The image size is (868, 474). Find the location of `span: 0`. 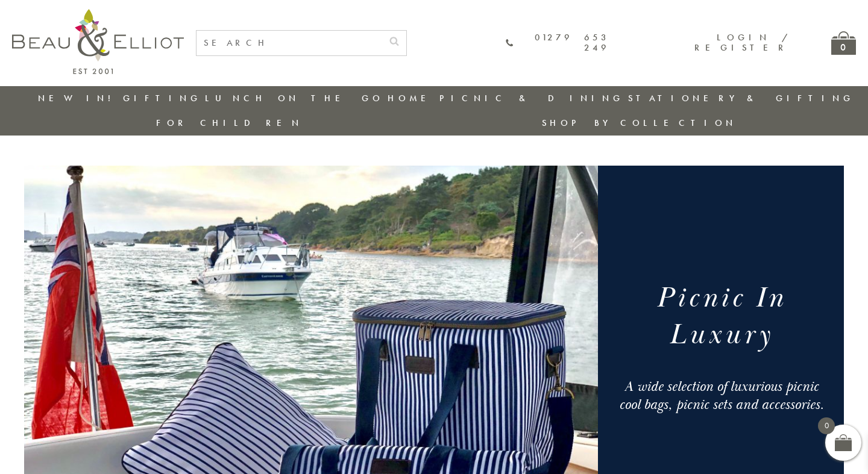

span: 0 is located at coordinates (827, 426).